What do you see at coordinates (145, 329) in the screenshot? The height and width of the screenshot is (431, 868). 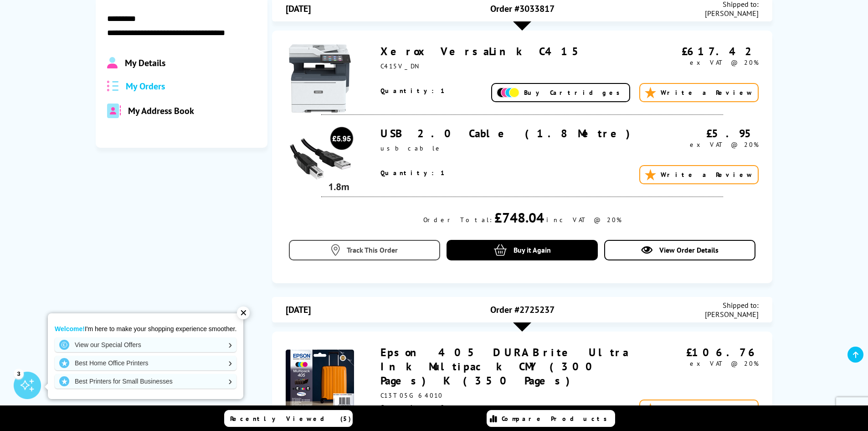 I see `p: I'm here to make your shopping experience smoother.` at bounding box center [145, 329].